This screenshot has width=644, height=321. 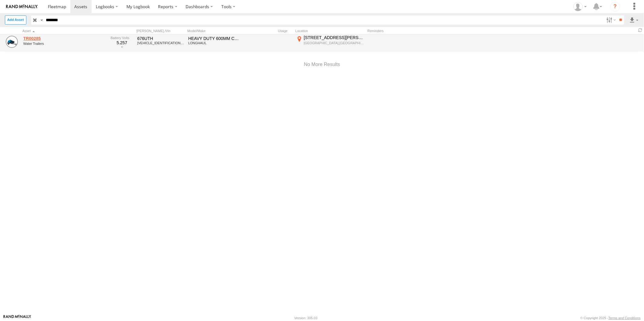 What do you see at coordinates (215, 31) in the screenshot?
I see `div: Model/Make` at bounding box center [215, 31].